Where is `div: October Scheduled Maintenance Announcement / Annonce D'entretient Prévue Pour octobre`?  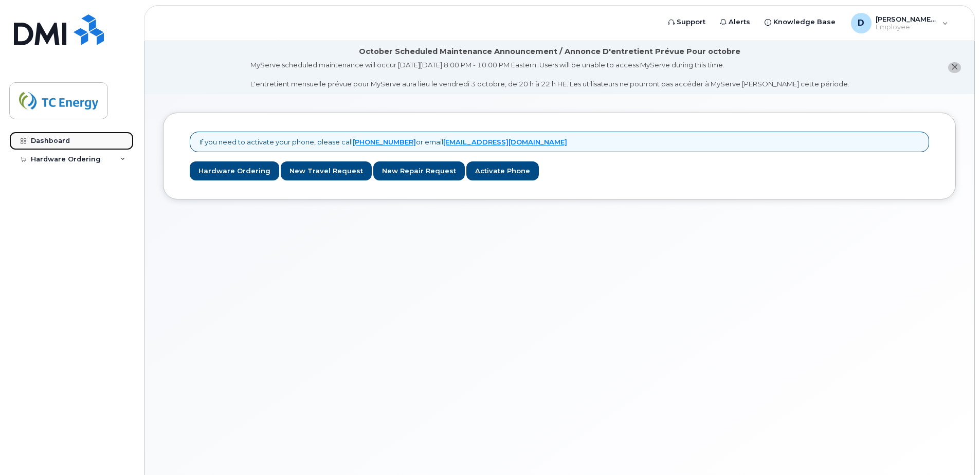
div: October Scheduled Maintenance Announcement / Annonce D'entretient Prévue Pour octobre is located at coordinates (550, 52).